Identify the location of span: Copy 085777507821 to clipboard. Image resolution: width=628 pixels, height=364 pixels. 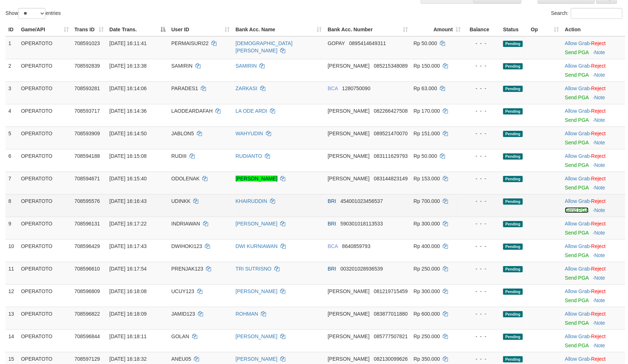
(390, 336).